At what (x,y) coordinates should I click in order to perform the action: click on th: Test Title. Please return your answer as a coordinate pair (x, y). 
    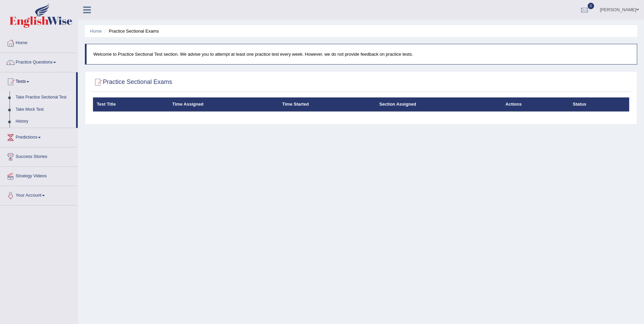
    Looking at the image, I should click on (131, 105).